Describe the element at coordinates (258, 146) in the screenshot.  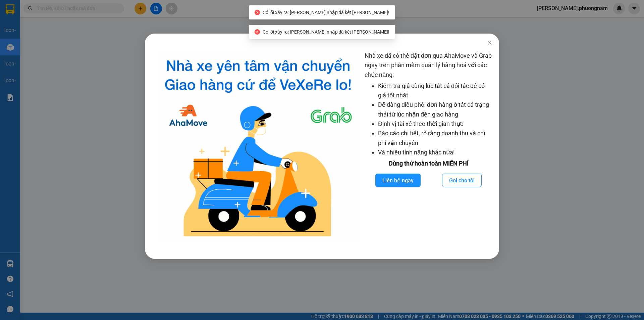
I see `img: logo` at that location.